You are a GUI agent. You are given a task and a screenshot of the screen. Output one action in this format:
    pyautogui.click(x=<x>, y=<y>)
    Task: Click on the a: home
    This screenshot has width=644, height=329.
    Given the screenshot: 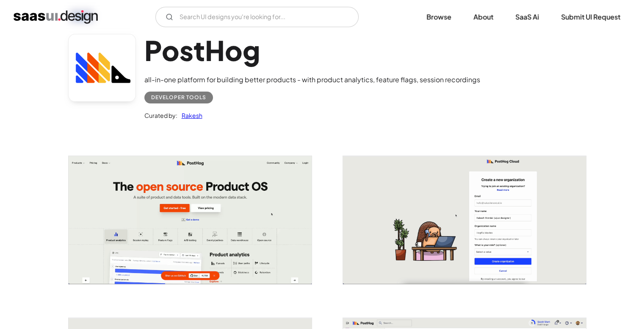 What is the action you would take?
    pyautogui.click(x=56, y=17)
    